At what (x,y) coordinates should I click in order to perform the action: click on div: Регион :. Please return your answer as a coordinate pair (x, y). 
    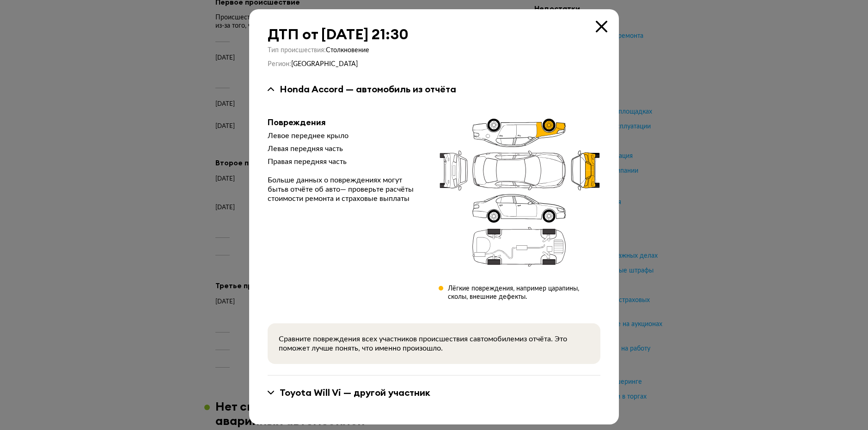
    Looking at the image, I should click on (434, 64).